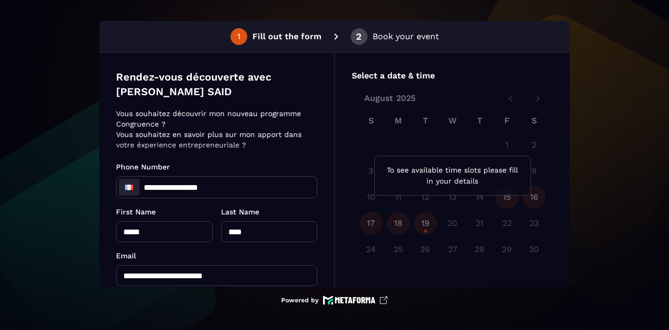  Describe the element at coordinates (215, 129) in the screenshot. I see `p: Vous souhaitez découvrir mon nouveau programme Congruence ? Vous souhaitez en savoir plus sur mon...` at that location.